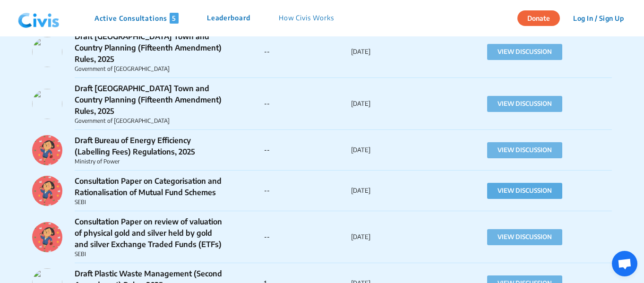 The image size is (644, 283). Describe the element at coordinates (150, 146) in the screenshot. I see `p: Draft Bureau of Energy Efficiency (Labelling Fees) Regulations, 2025` at that location.